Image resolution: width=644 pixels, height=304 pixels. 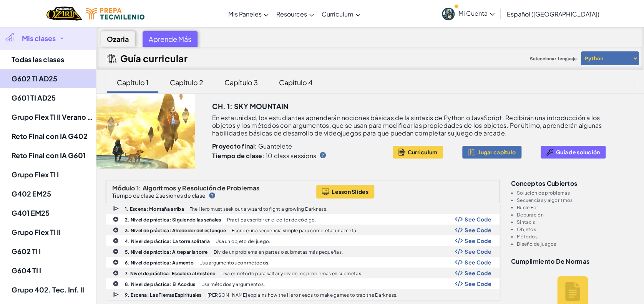 What do you see at coordinates (553, 59) in the screenshot?
I see `span: Seleccionar lenguaje` at bounding box center [553, 59].